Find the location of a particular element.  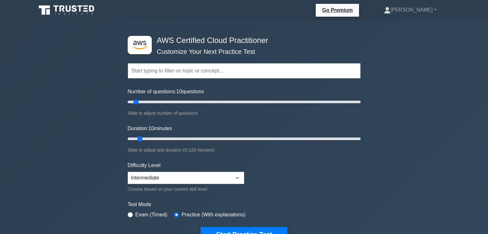

div: Slide to adjust test duration (5-120 minutes) is located at coordinates (244, 150).